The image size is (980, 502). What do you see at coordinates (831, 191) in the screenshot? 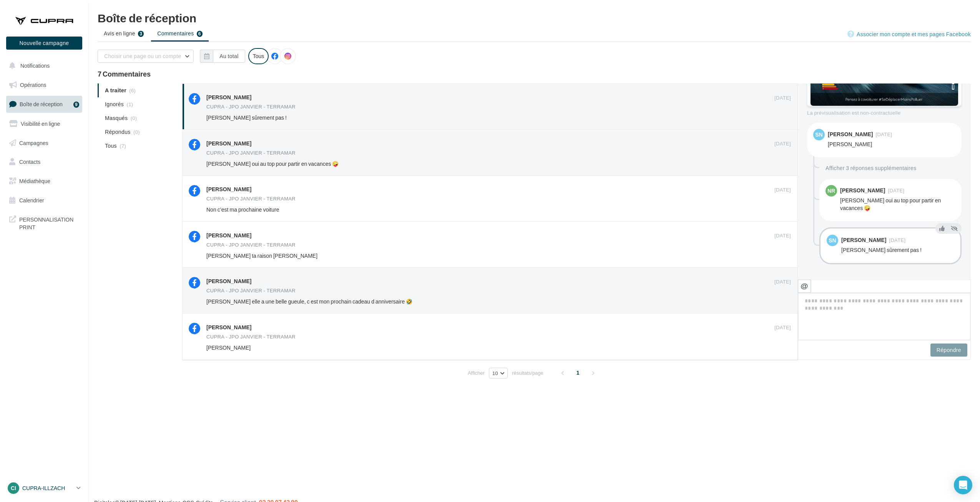
I see `span: NR` at bounding box center [831, 191].